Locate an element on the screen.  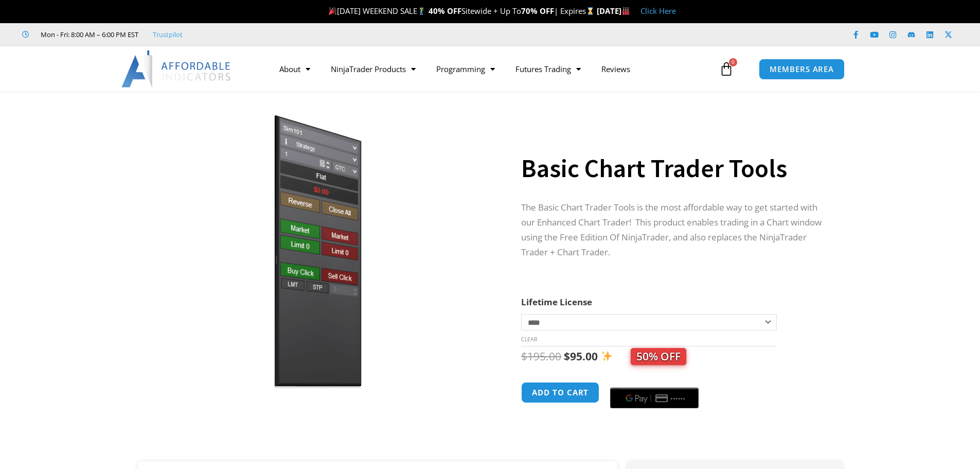
bdi: 195.00 is located at coordinates (541, 356).